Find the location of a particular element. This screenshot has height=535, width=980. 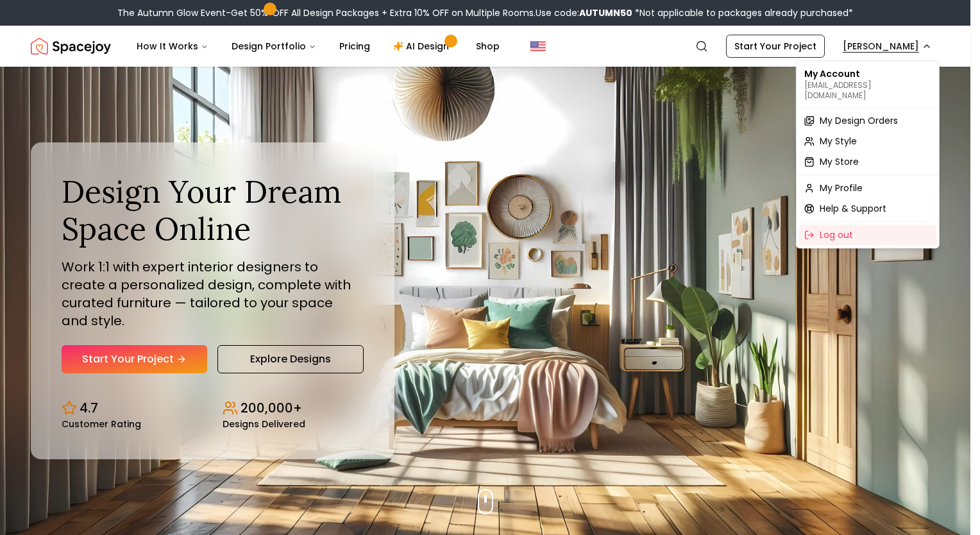

a: My Style is located at coordinates (868, 141).